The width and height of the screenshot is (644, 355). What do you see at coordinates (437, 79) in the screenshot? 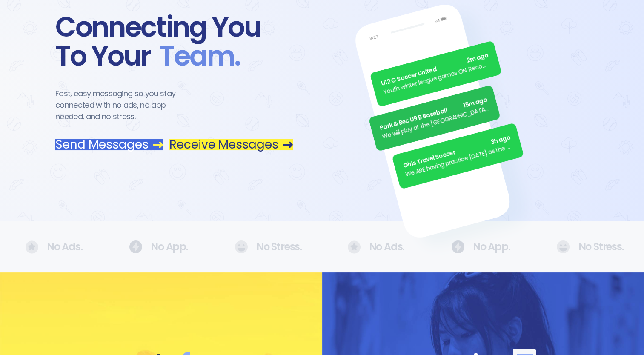
I see `div: Youth winter league games ON. Recommend running shoes/sneakers for players as option for footwear.` at bounding box center [437, 79].